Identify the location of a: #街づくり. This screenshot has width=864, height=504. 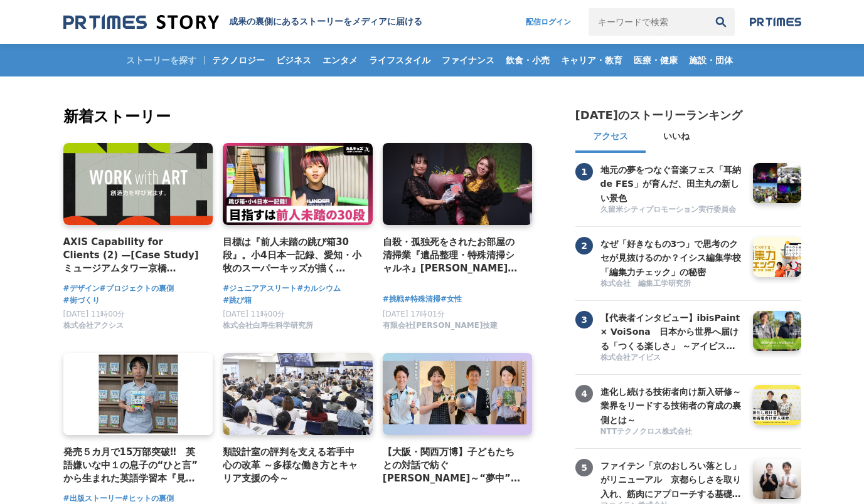
(82, 300).